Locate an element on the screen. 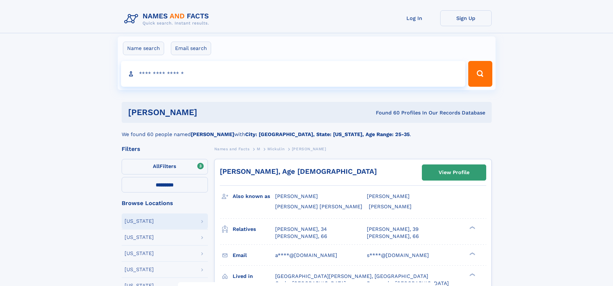 Image resolution: width=613 pixels, height=286 pixels. a: View Profile is located at coordinates (454, 172).